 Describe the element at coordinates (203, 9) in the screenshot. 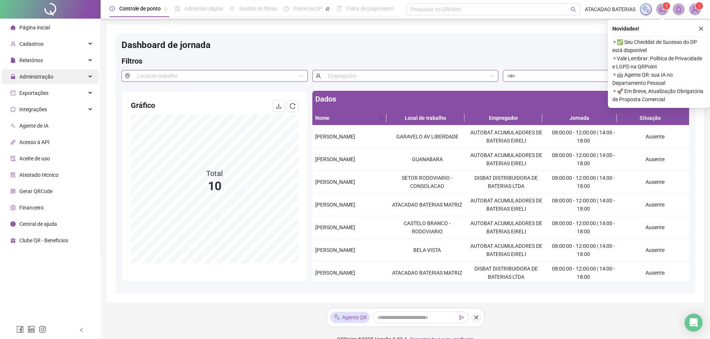

I see `span: Admissão digital` at that location.